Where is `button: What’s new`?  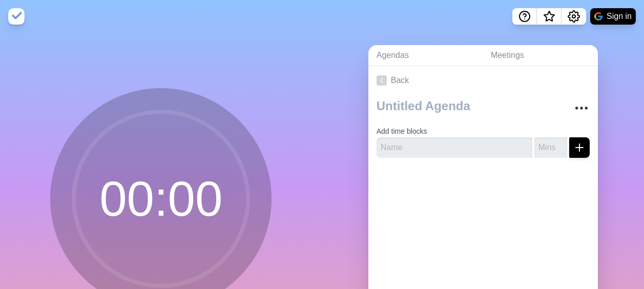 button: What’s new is located at coordinates (549, 16).